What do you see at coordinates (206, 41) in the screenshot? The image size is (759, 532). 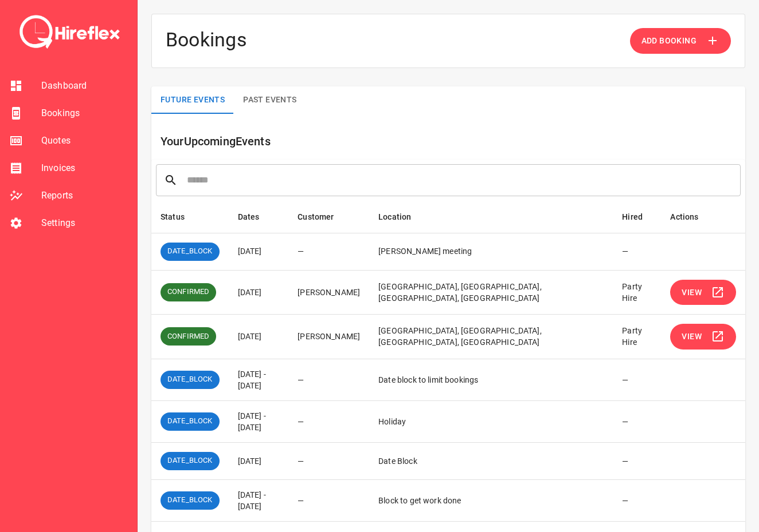 I see `h4: Bookings` at bounding box center [206, 41].